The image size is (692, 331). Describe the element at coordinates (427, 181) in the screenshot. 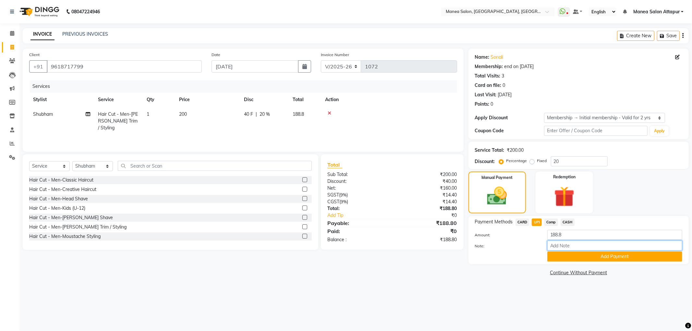

I see `div: ₹40.00` at that location.